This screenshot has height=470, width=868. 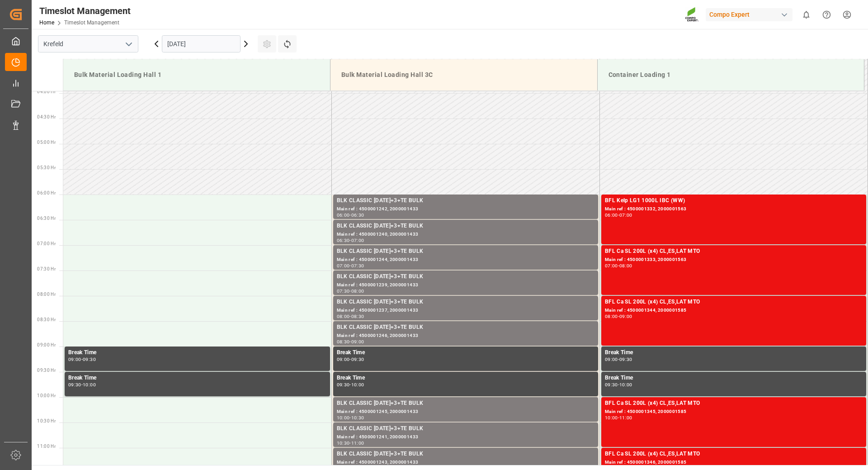 What do you see at coordinates (47, 168) in the screenshot?
I see `span: 05:30 Hr` at bounding box center [47, 168].